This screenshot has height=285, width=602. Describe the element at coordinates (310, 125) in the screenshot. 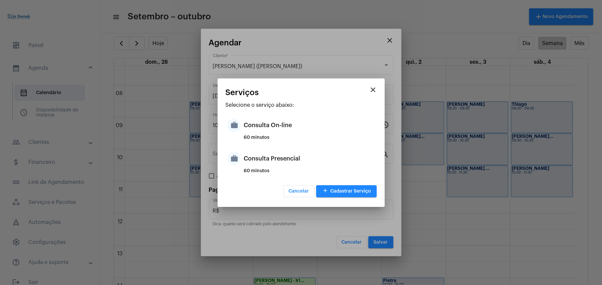

I see `div: Consulta On-line` at that location.